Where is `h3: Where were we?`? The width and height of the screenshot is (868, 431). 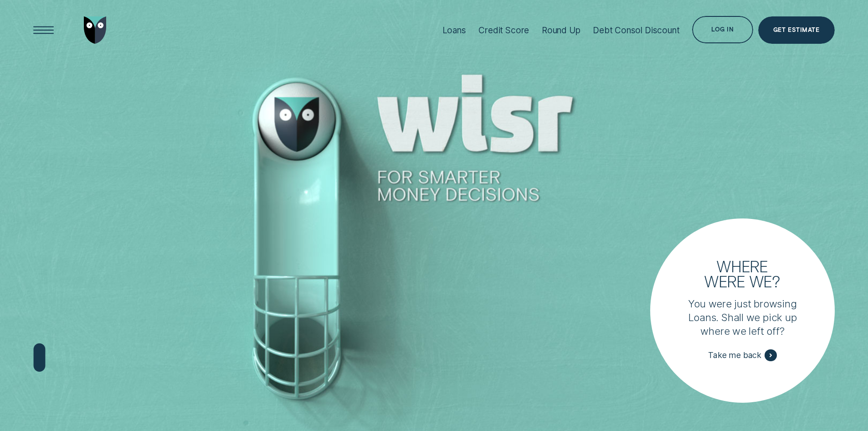
h3: Where were we? is located at coordinates (743, 274).